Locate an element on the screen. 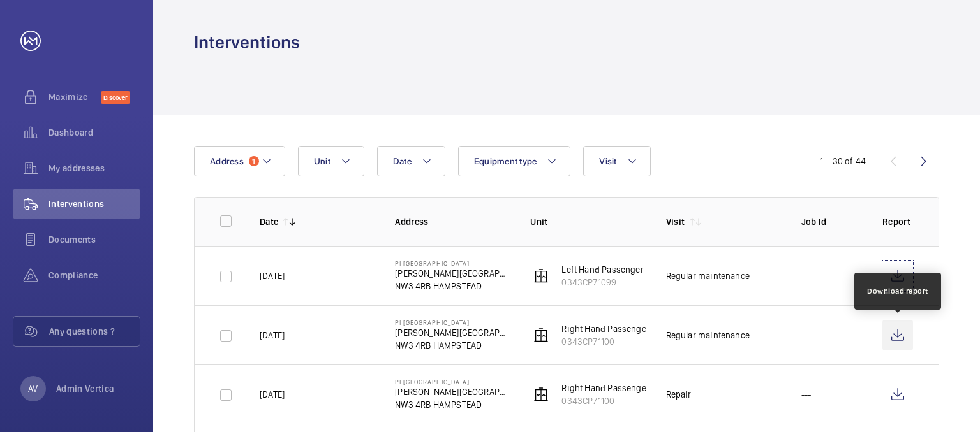  span: Any questions ? is located at coordinates (94, 331).